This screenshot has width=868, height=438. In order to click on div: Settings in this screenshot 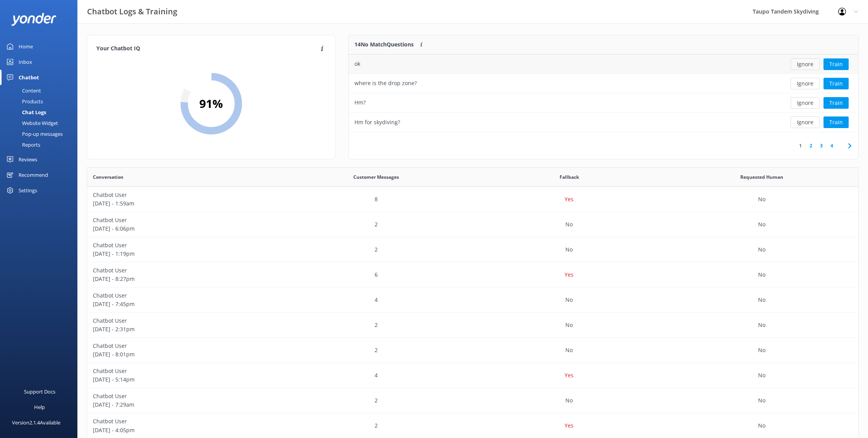, I will do `click(28, 190)`.